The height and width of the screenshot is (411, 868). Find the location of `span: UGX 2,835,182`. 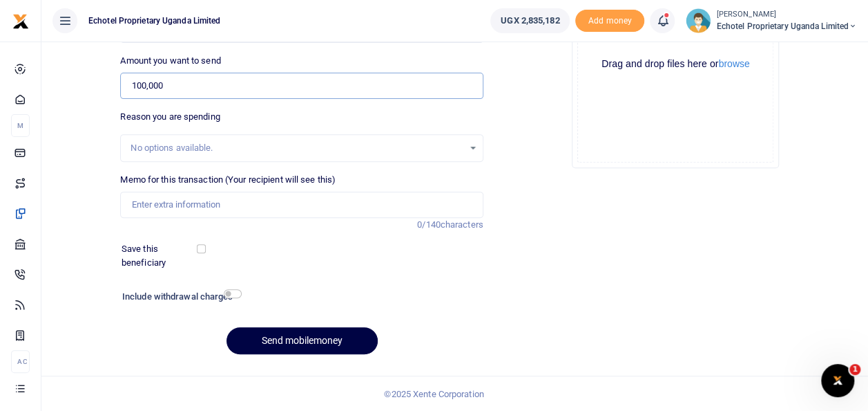

span: UGX 2,835,182 is located at coordinates (530, 21).